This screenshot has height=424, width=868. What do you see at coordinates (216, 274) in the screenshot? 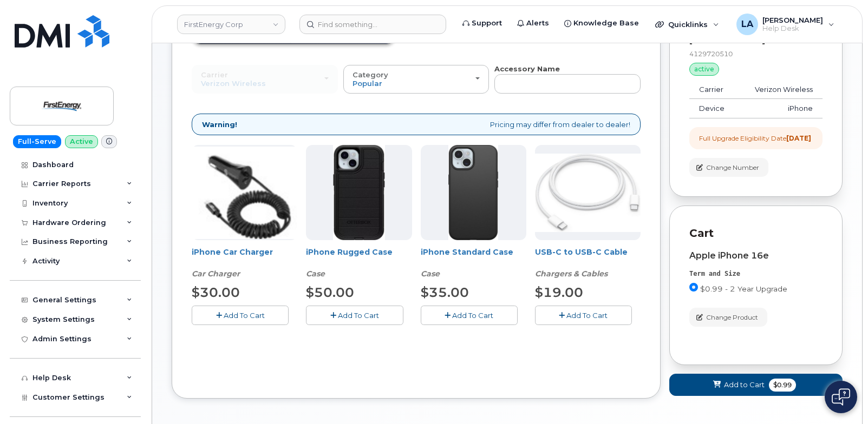
I see `em: Car Charger` at bounding box center [216, 274].